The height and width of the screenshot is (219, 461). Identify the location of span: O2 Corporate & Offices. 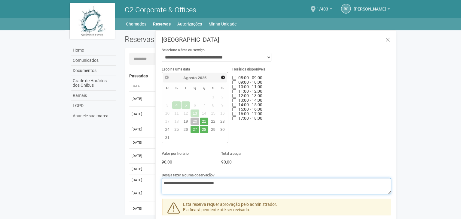
(160, 10).